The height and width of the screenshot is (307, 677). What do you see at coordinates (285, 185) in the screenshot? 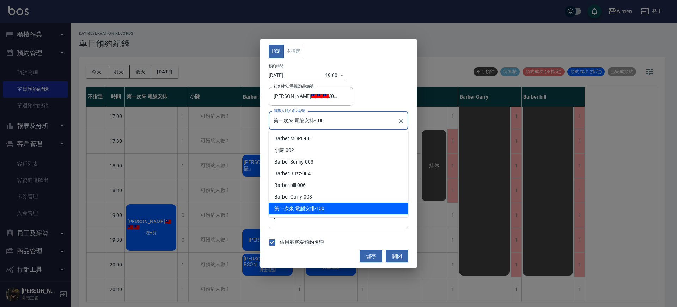
I see `span: Barber bill` at bounding box center [285, 185].